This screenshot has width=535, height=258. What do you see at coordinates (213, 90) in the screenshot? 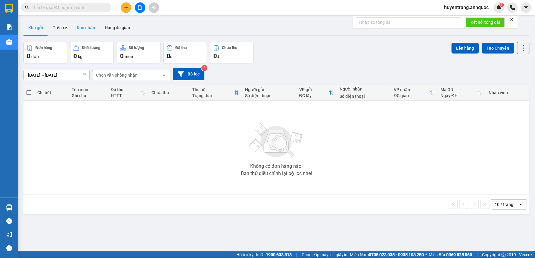
I see `div: Thu hộ` at bounding box center [213, 90].